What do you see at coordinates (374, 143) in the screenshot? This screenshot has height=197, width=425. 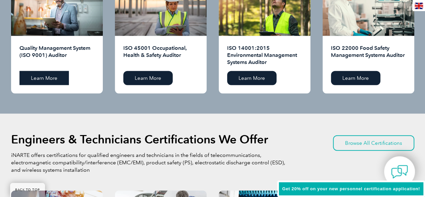 I see `a: Browse All Certifications` at bounding box center [374, 143].